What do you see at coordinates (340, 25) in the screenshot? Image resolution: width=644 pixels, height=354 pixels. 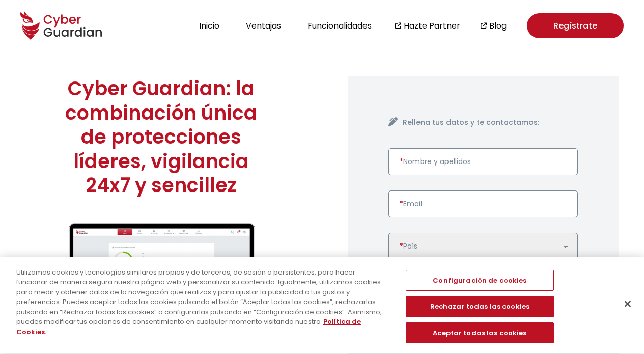 I see `button: Funcionalidades` at bounding box center [340, 25].